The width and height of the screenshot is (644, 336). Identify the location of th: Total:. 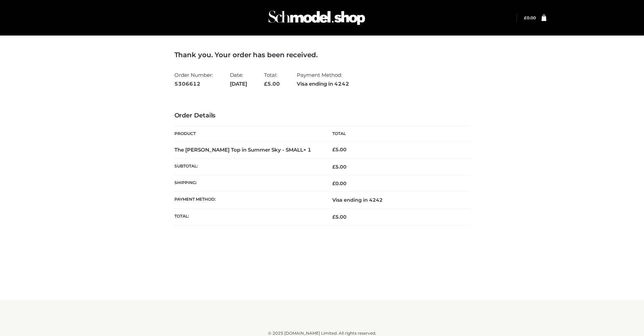
(248, 216).